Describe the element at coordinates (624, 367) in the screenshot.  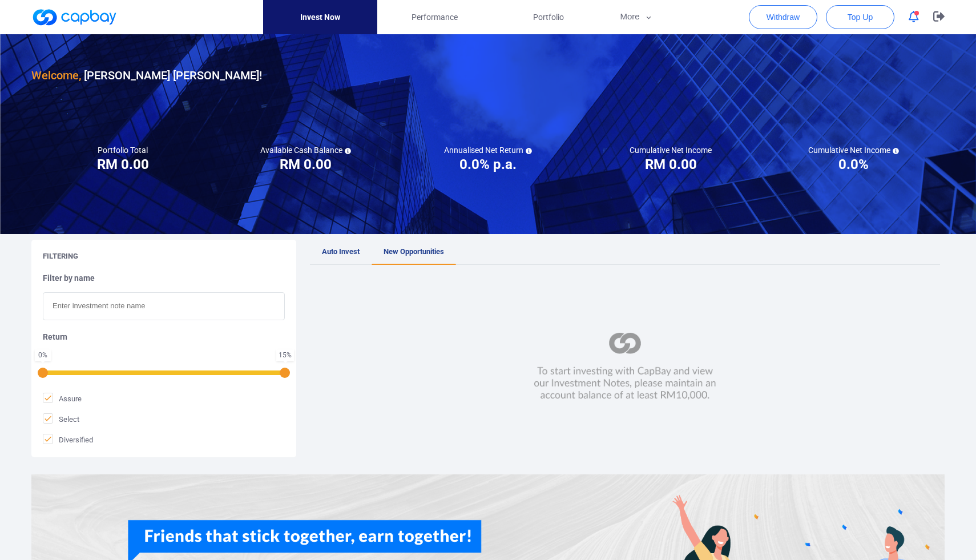
I see `img: minDeposit` at that location.